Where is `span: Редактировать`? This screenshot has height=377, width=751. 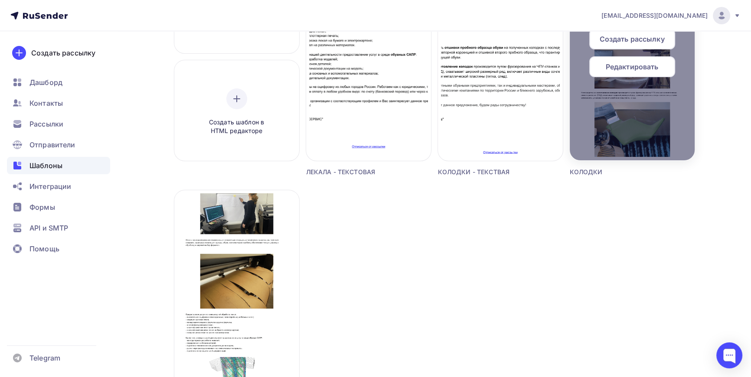 span: Редактировать is located at coordinates (632, 67).